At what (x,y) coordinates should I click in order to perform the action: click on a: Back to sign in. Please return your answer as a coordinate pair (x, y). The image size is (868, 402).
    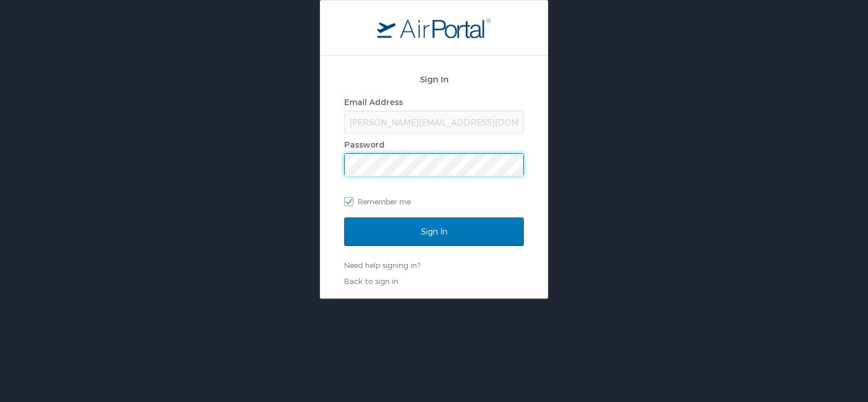
    Looking at the image, I should click on (371, 281).